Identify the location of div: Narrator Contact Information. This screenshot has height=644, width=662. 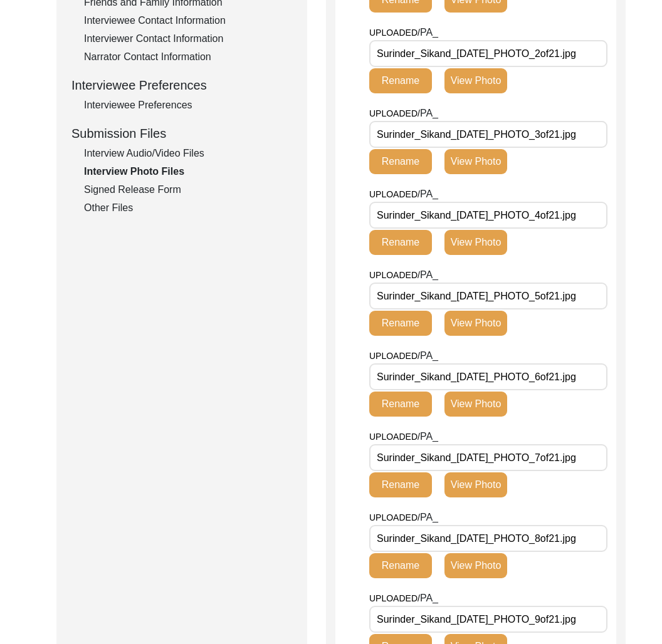
(188, 57).